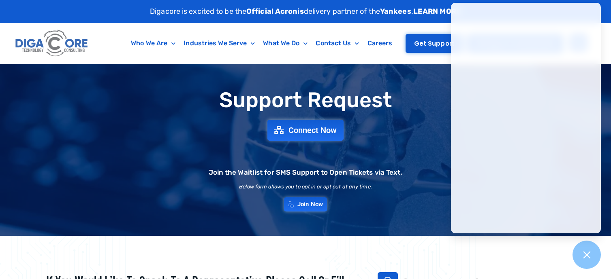 The width and height of the screenshot is (611, 279). Describe the element at coordinates (305, 187) in the screenshot. I see `h2: Below form allows you to opt in or opt out at any time.` at that location.